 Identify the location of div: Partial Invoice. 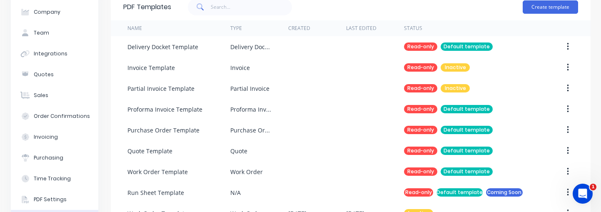
(250, 88).